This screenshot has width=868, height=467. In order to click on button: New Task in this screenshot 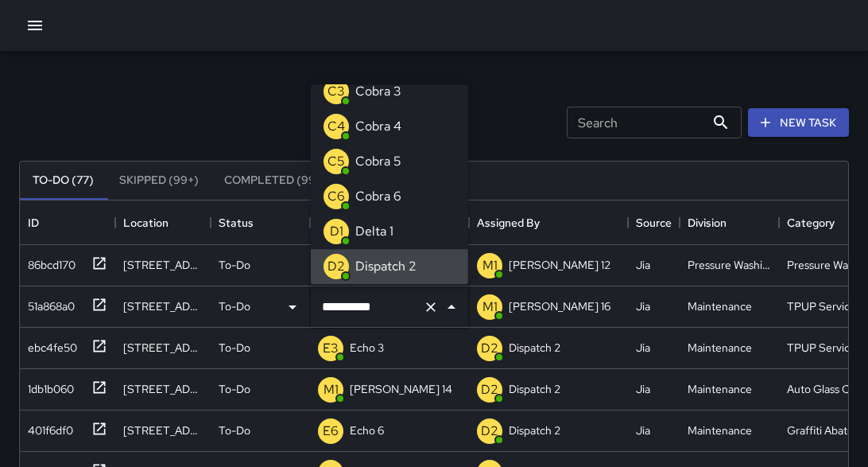, I will do `click(798, 122)`.